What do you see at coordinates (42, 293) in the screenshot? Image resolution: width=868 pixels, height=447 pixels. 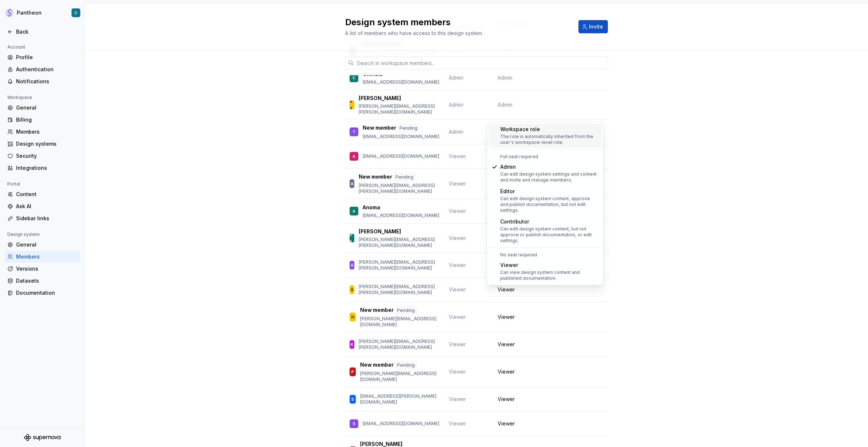 I see `a: Documentation` at bounding box center [42, 293].